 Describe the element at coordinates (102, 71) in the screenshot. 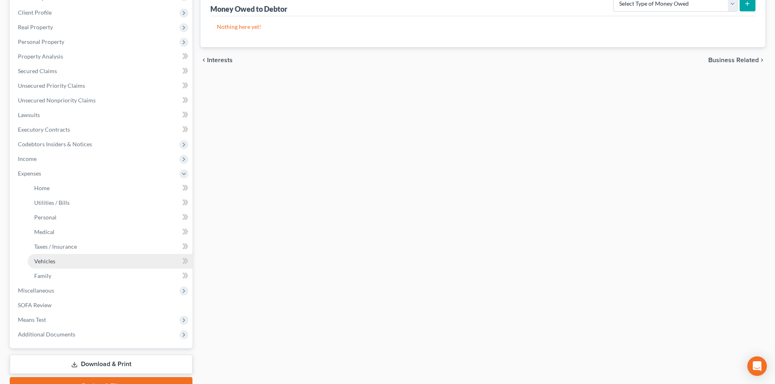

I see `a: Secured Claims` at that location.